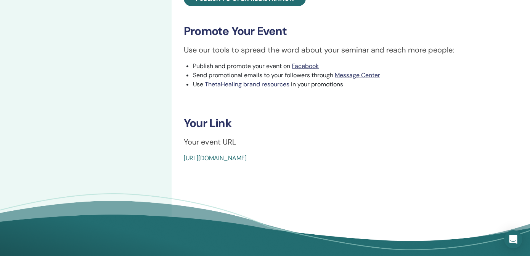 This screenshot has height=256, width=530. I want to click on p: Your event URL, so click(348, 142).